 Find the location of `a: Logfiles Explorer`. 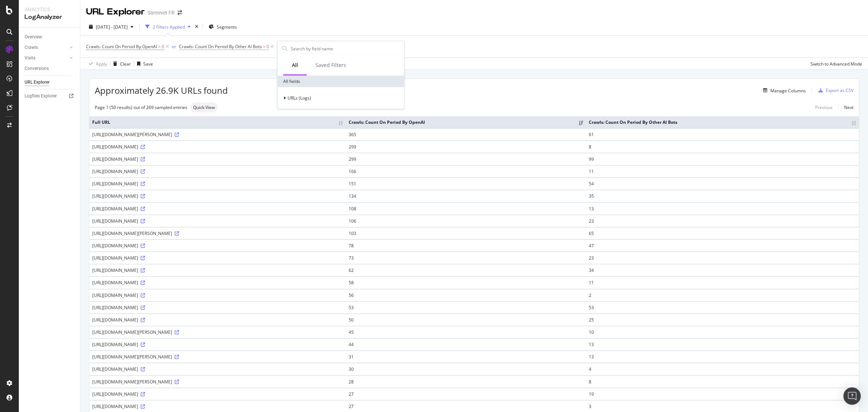

a: Logfiles Explorer is located at coordinates (50, 96).